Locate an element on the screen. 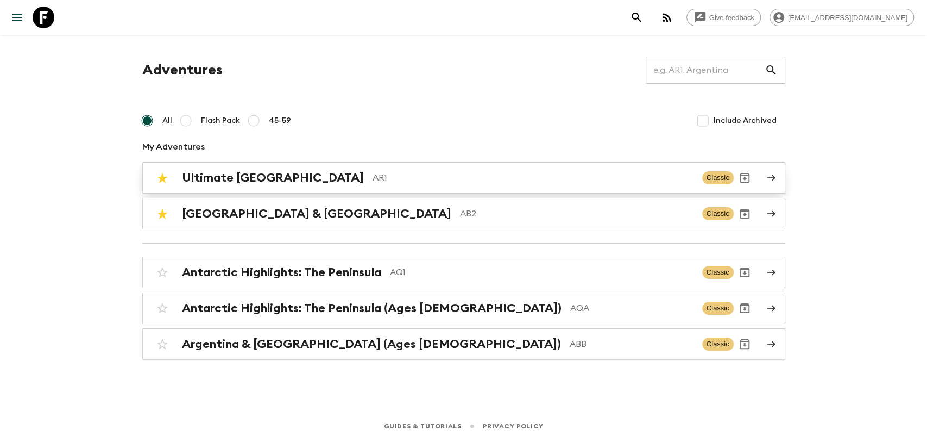 This screenshot has width=927, height=441. p: AR1 is located at coordinates (533, 178).